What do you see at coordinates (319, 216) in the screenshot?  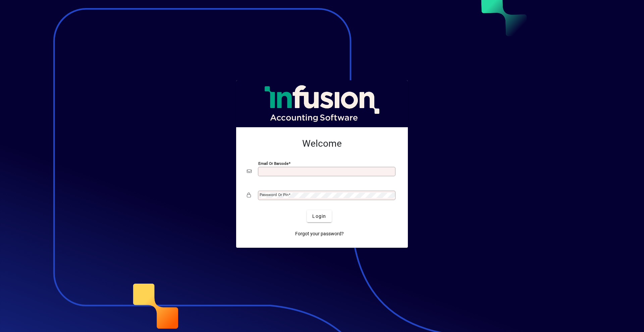 I see `span: Login` at bounding box center [319, 216].